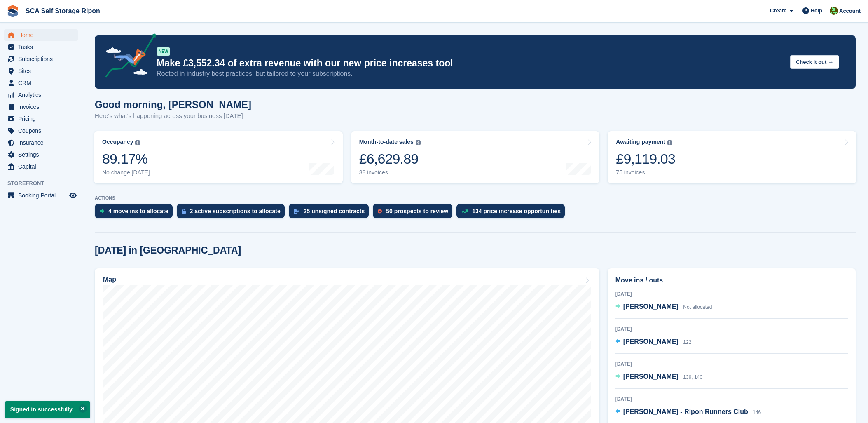 The width and height of the screenshot is (868, 423). What do you see at coordinates (102, 211) in the screenshot?
I see `img: move_ins_to_allocate_icon-fdf77a2bb77ea45bf5b3d319d69a93e2d87916cf1d5bf7949dd705db3b84f3ca.svg` at bounding box center [102, 211].